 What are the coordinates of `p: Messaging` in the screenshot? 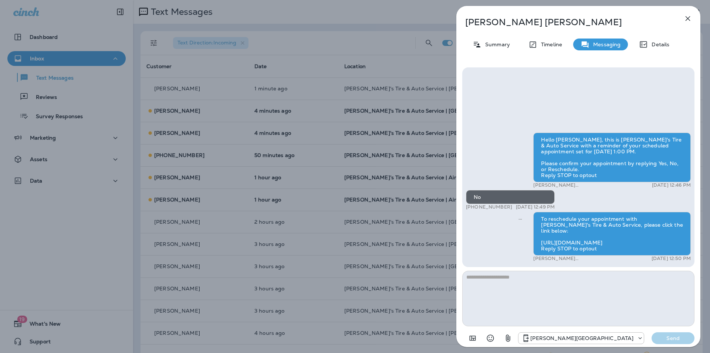 It's located at (605, 44).